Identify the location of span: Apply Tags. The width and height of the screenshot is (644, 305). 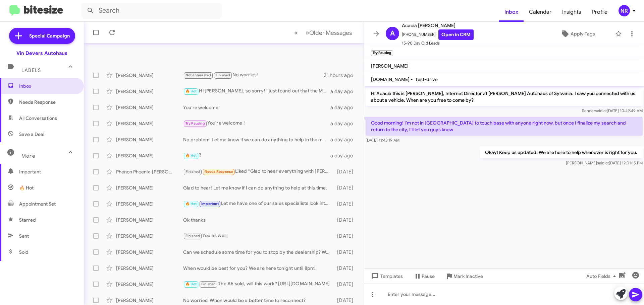
(582, 34).